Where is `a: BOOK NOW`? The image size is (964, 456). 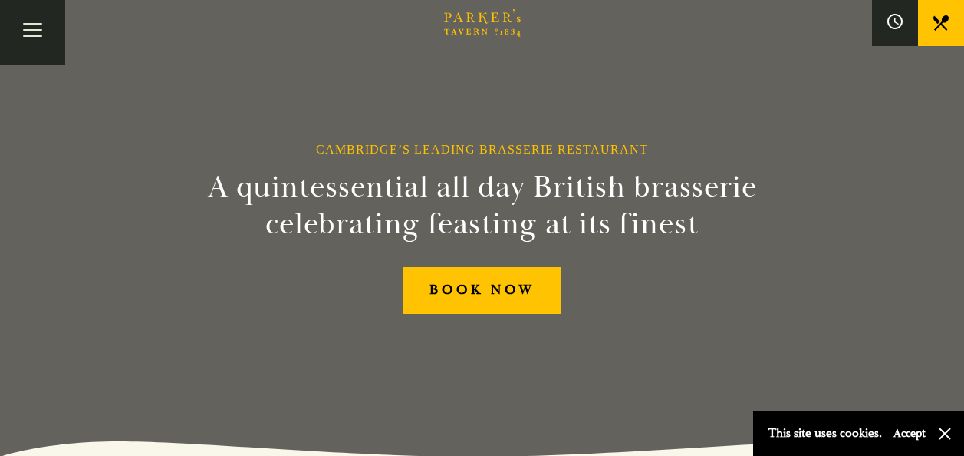 a: BOOK NOW is located at coordinates (482, 290).